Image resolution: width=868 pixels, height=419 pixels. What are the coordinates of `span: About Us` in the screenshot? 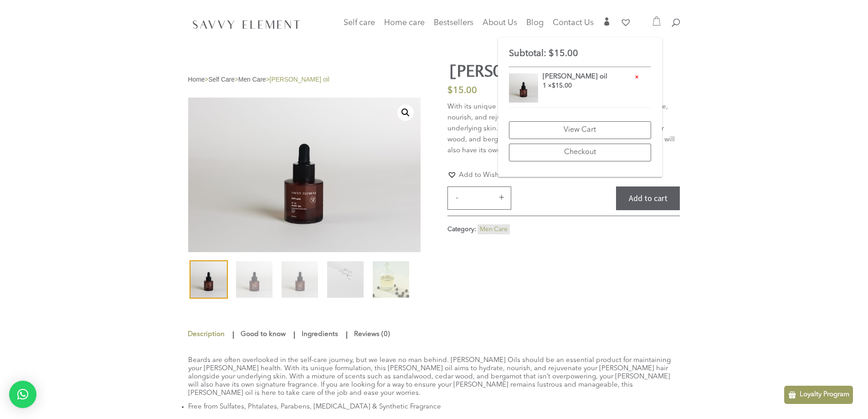 It's located at (500, 23).